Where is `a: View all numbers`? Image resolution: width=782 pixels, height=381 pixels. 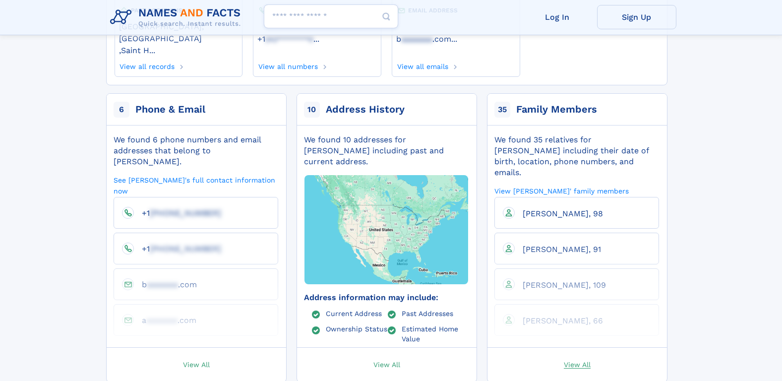
a: View all numbers is located at coordinates (288, 65).